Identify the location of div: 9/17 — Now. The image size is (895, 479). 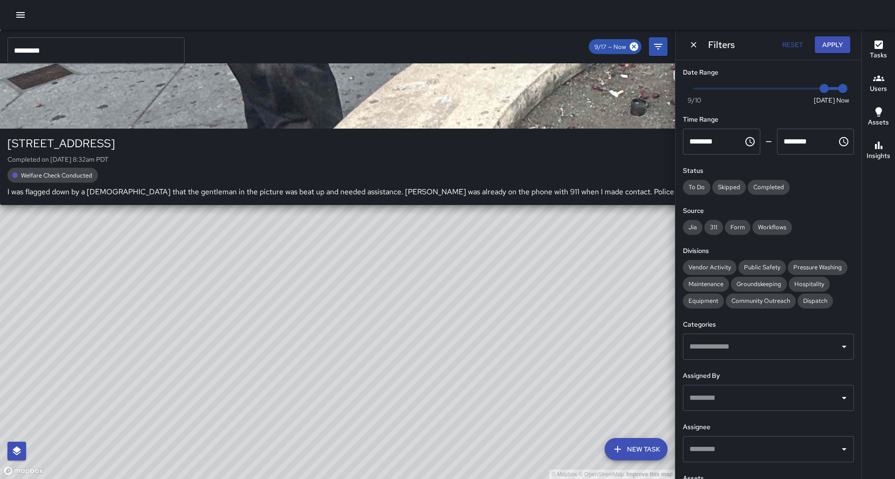
(615, 47).